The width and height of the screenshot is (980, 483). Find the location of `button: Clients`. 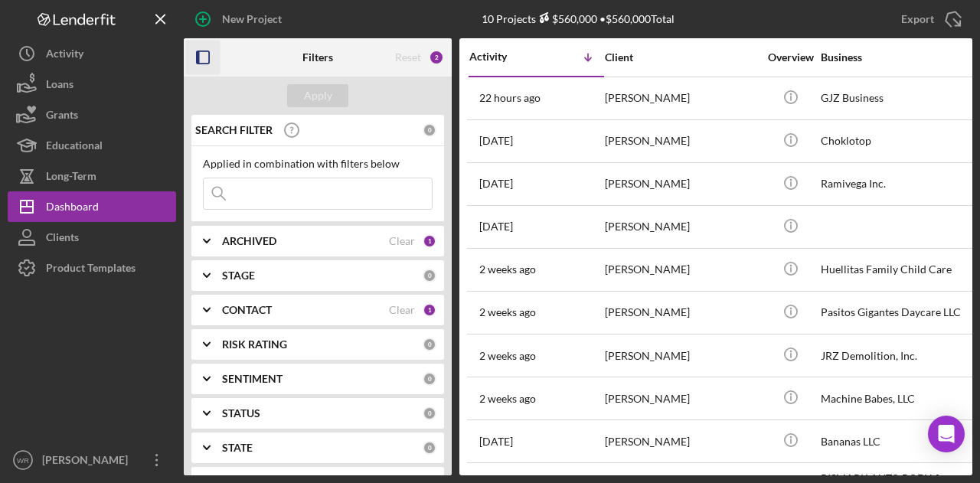

button: Clients is located at coordinates (92, 237).